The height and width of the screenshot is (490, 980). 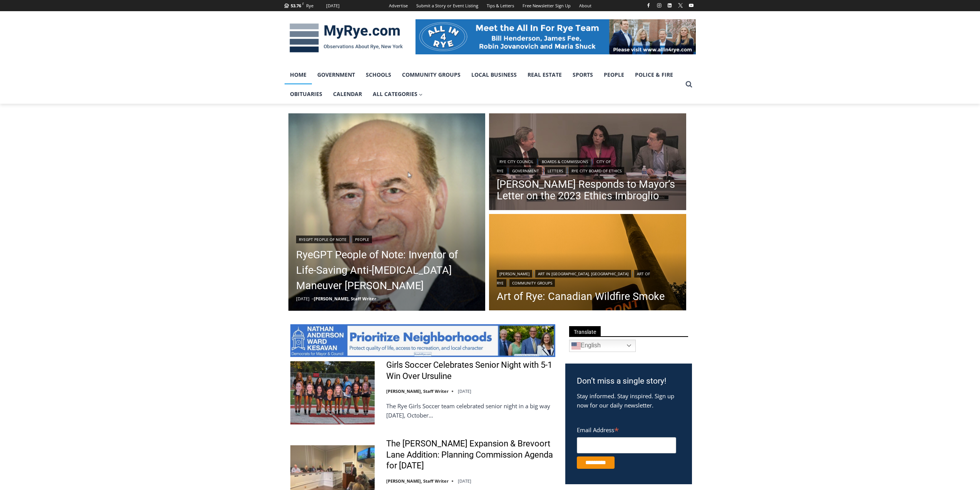 I want to click on a: X, so click(x=681, y=5).